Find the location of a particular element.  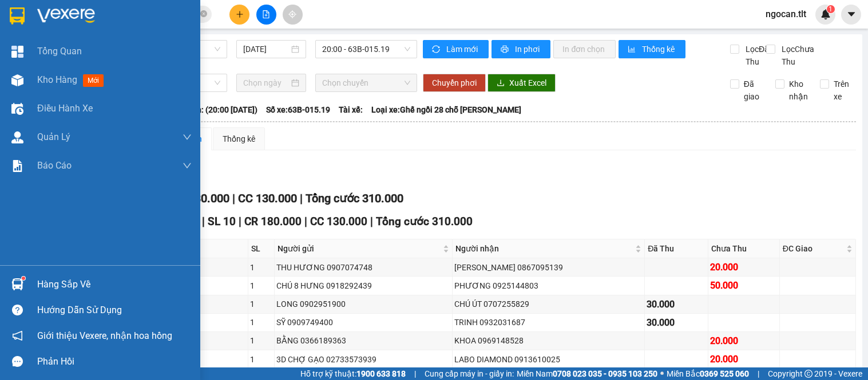

span: caret-down is located at coordinates (851, 14).